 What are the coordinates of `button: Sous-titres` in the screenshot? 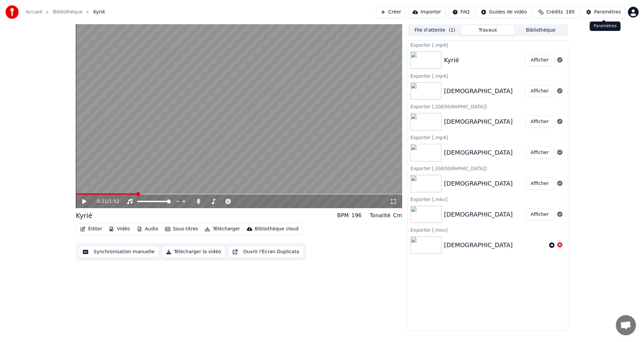 It's located at (182, 229).